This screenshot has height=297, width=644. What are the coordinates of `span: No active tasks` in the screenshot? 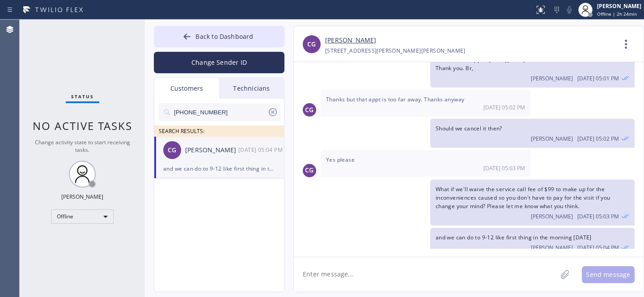 It's located at (83, 126).